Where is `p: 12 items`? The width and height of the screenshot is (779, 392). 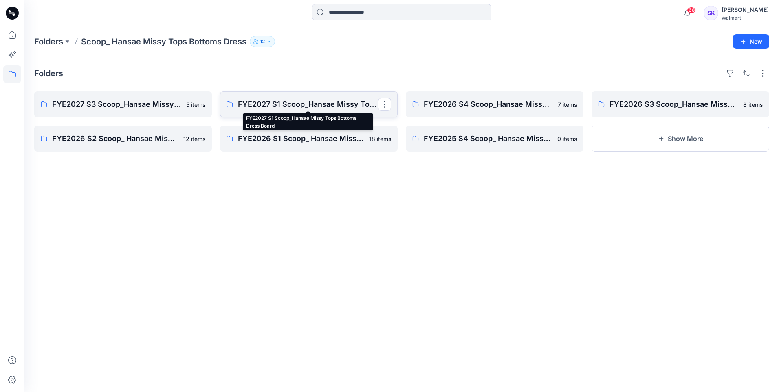
p: 12 items is located at coordinates (194, 139).